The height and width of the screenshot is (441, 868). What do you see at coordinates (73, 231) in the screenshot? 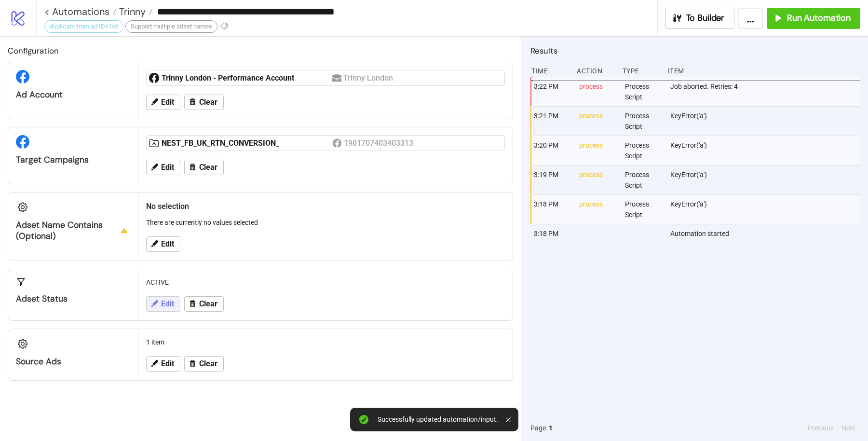
I see `div: Adset Name contains (optional)` at bounding box center [73, 231].